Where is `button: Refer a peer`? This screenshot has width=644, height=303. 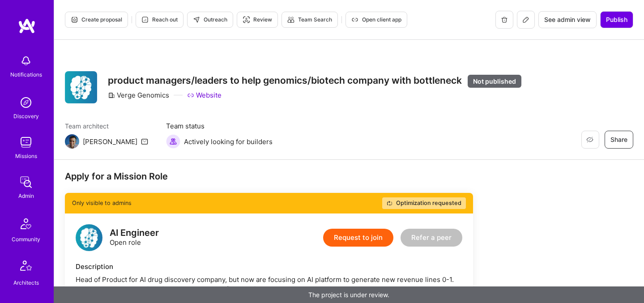 button: Refer a peer is located at coordinates (432, 238).